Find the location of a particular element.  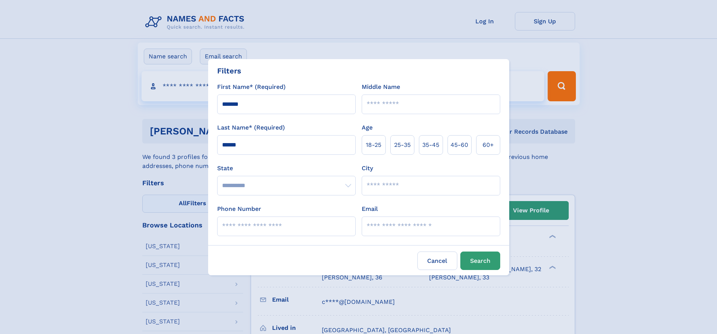

label: State is located at coordinates (286, 168).